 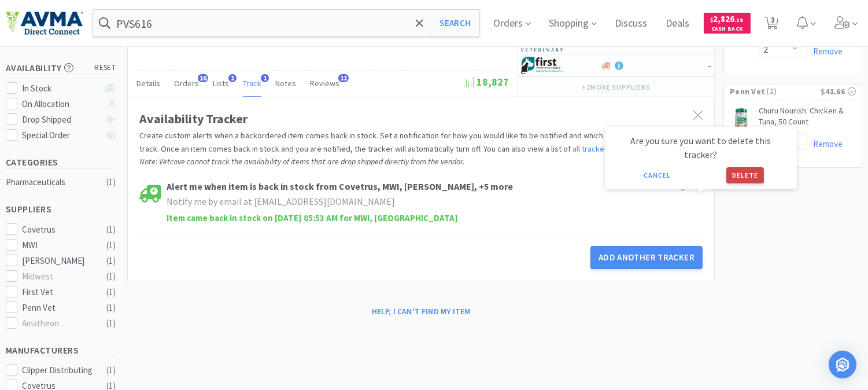 I want to click on h5: Availability, so click(x=61, y=68).